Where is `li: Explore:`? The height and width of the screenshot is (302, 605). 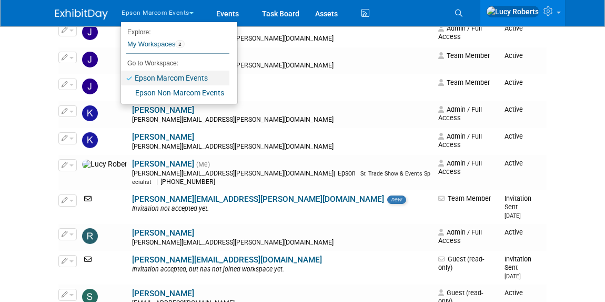
li: Explore: is located at coordinates (175, 31).